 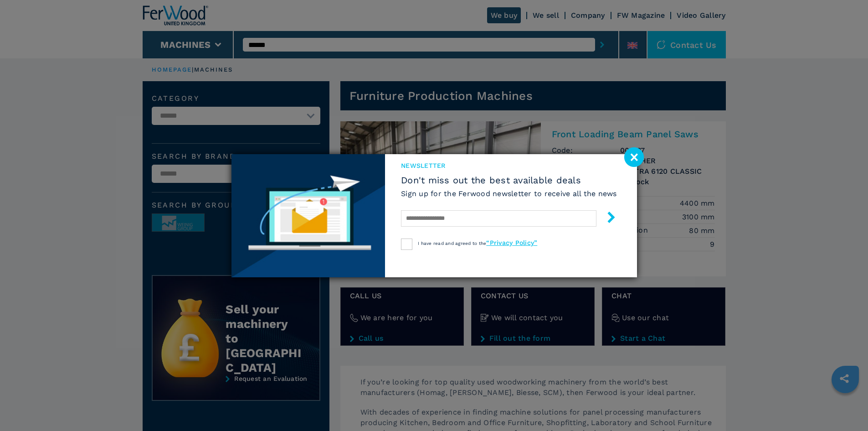 I want to click on h6: Sign up for the Ferwood newsletter to receive all the news, so click(x=509, y=193).